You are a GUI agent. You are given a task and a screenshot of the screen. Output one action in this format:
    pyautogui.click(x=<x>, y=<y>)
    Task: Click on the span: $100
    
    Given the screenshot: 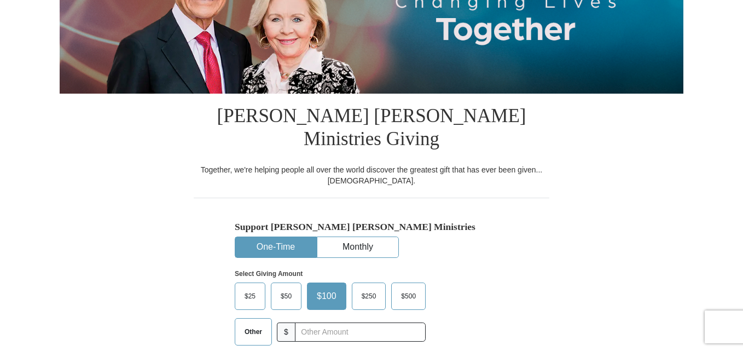 What is the action you would take?
    pyautogui.click(x=327, y=296)
    